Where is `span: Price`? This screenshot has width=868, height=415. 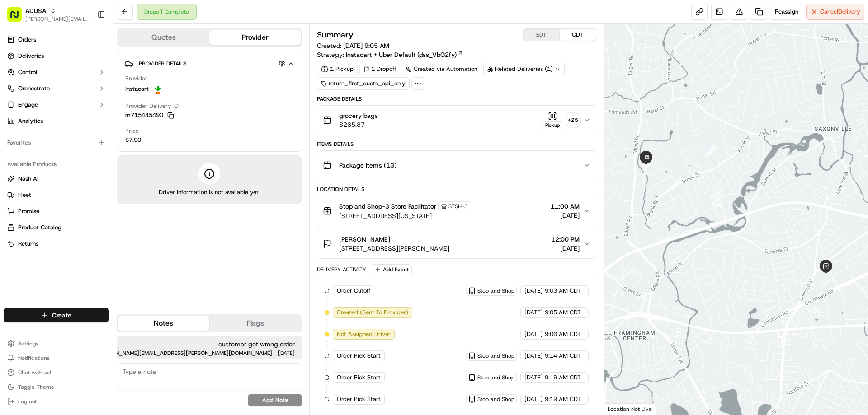 span: Price is located at coordinates (132, 131).